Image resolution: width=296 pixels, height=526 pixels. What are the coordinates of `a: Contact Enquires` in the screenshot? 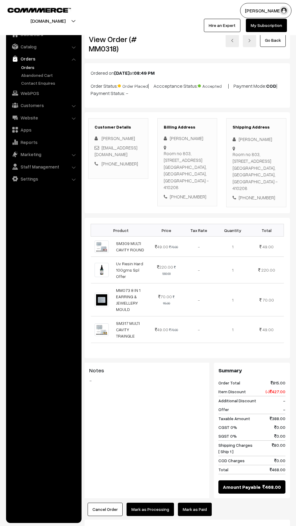 It's located at (50, 83).